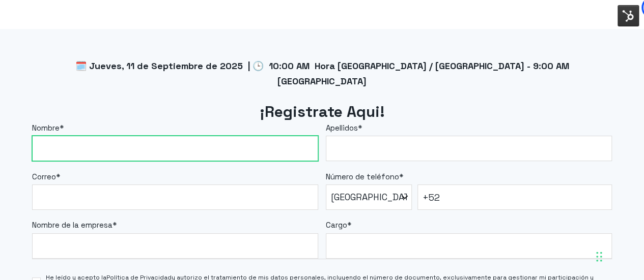 The image size is (644, 280). What do you see at coordinates (44, 176) in the screenshot?
I see `span: Correo` at bounding box center [44, 176].